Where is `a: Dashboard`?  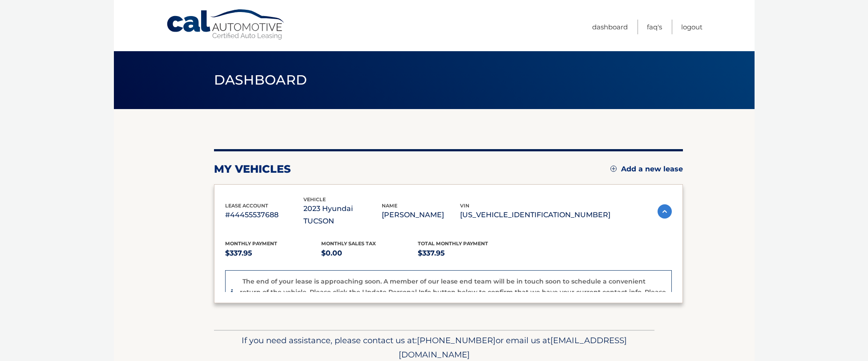 a: Dashboard is located at coordinates (610, 26).